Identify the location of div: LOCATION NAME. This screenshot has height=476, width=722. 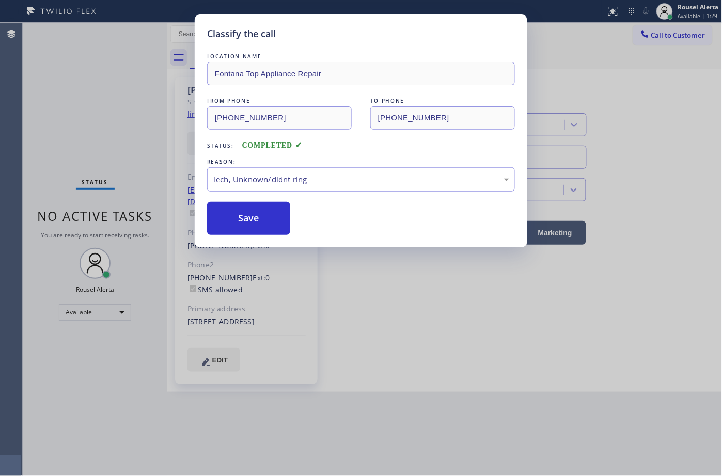
(361, 56).